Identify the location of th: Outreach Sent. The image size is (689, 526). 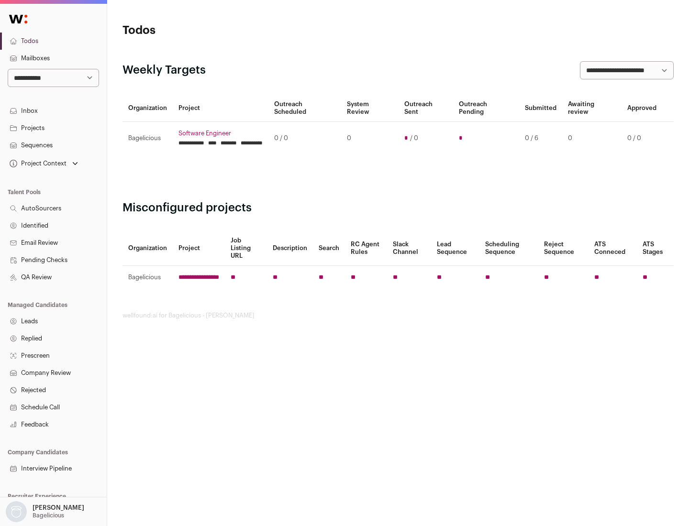
(426, 108).